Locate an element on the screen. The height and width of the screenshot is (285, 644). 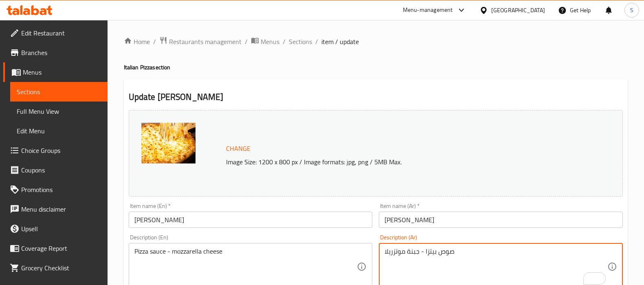
span: Menu disclaimer is located at coordinates (61, 209).